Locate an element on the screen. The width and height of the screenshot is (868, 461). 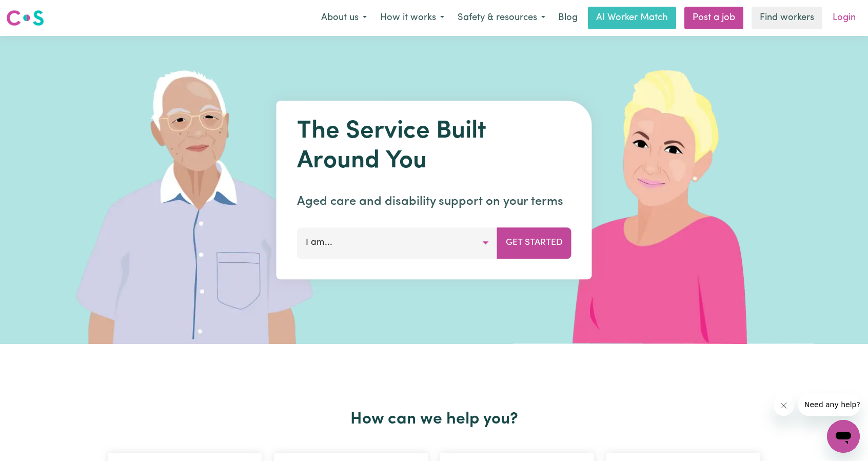
span: Need any help? is located at coordinates (34, 12).